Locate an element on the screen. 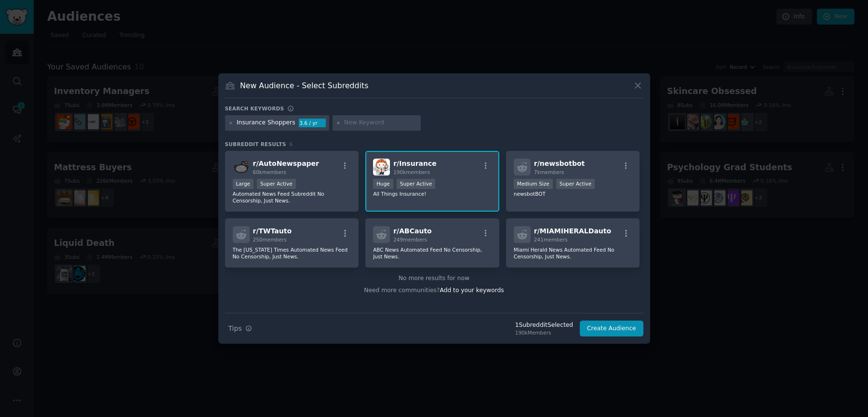 The height and width of the screenshot is (417, 868). p: newsbotBOT is located at coordinates (573, 194).